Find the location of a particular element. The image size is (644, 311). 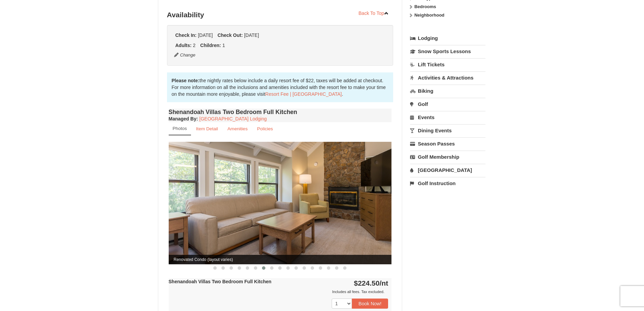

div: Includes all fees. Tax excluded. is located at coordinates (279, 292).